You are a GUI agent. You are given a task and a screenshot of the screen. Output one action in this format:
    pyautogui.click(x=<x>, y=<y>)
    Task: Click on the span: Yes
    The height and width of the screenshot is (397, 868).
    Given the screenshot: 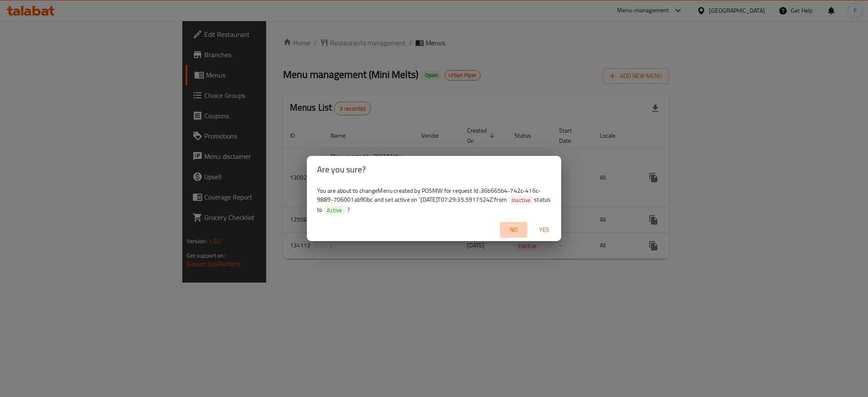 What is the action you would take?
    pyautogui.click(x=544, y=230)
    